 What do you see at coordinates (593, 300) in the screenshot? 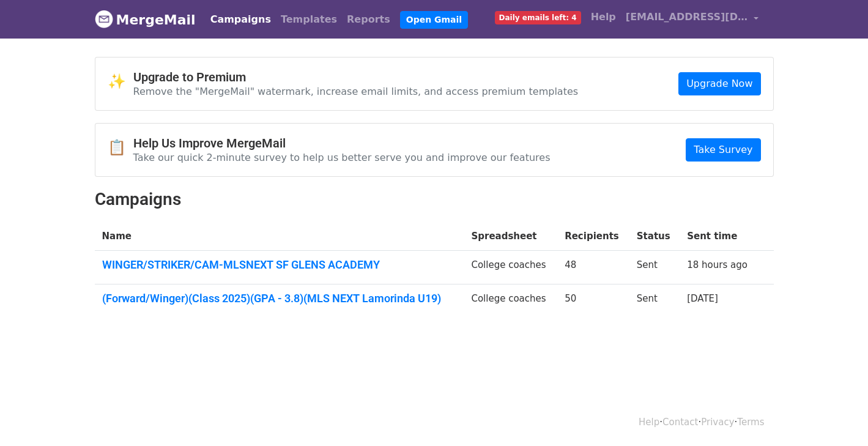
I see `td: 50` at bounding box center [593, 300].